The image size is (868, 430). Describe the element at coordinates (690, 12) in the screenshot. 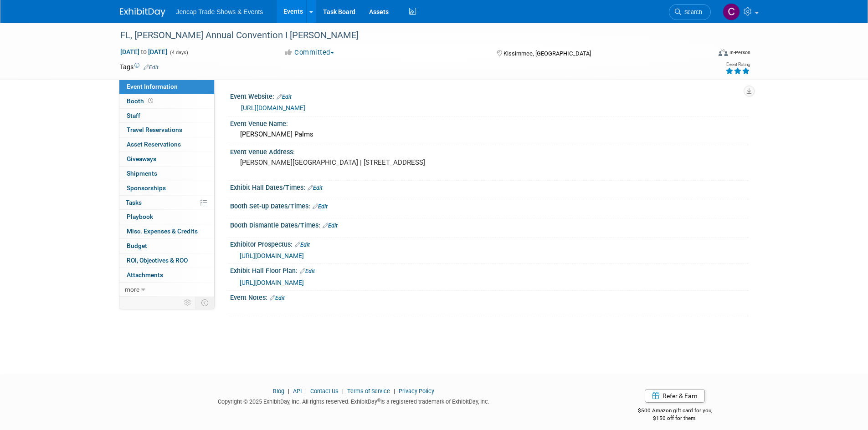

I see `a: Search` at that location.